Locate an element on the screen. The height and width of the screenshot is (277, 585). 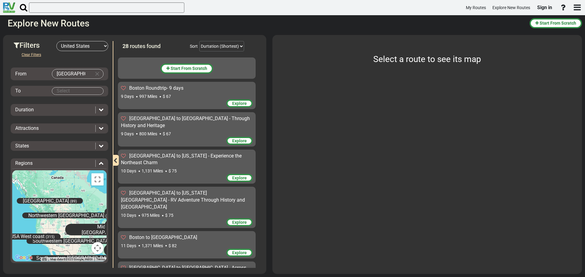
span: Boston Roundtrip- 9 days is located at coordinates (156, 88).